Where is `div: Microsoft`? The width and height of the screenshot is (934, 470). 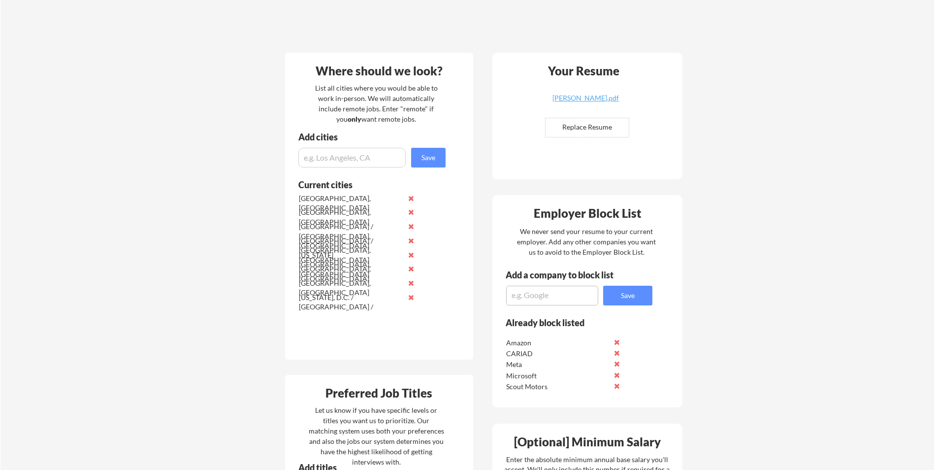 div: Microsoft is located at coordinates (558, 376).